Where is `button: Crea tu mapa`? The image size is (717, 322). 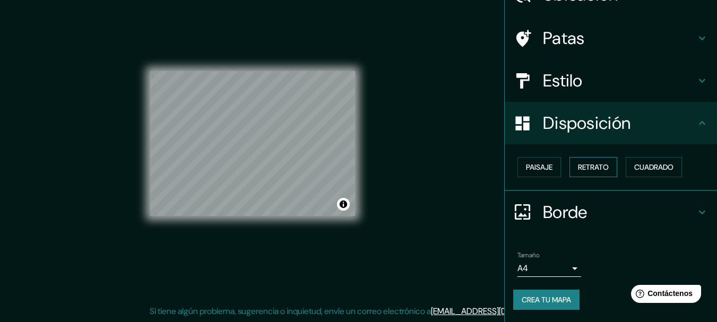 button: Crea tu mapa is located at coordinates (546, 300).